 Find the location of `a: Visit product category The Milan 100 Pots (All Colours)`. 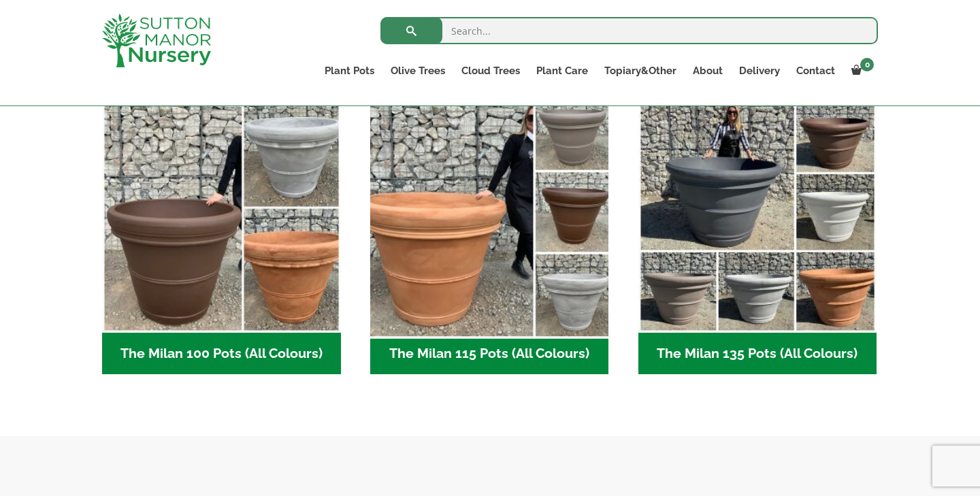

a: Visit product category The Milan 100 Pots (All Colours) is located at coordinates (221, 234).